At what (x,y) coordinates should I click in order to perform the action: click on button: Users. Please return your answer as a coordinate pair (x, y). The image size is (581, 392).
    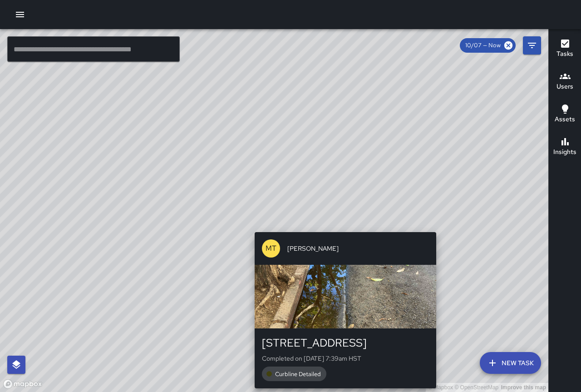
    Looking at the image, I should click on (565, 82).